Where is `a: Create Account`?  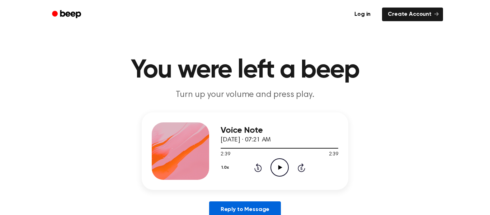
a: Create Account is located at coordinates (413, 14).